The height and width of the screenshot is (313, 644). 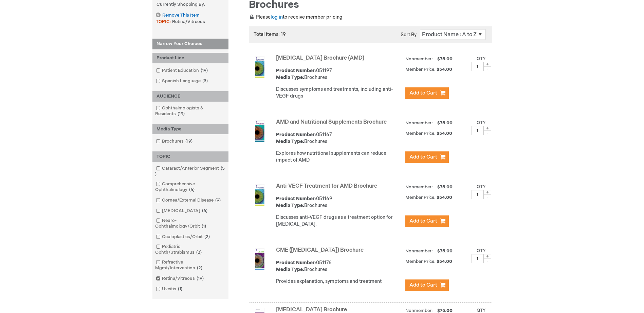 What do you see at coordinates (175, 141) in the screenshot?
I see `a: Brochures19` at bounding box center [175, 141].